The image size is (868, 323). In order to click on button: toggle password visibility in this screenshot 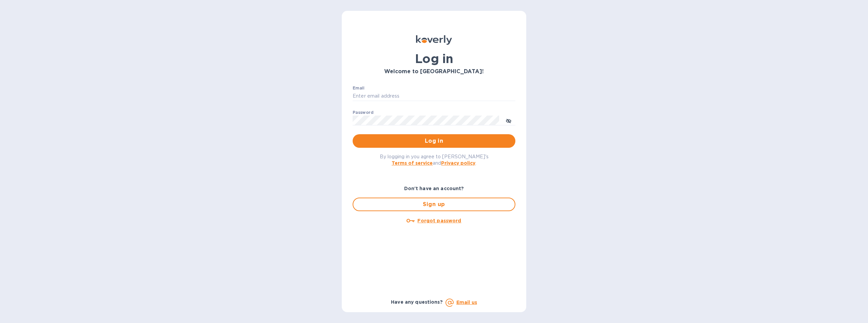, I will do `click(508, 120)`.